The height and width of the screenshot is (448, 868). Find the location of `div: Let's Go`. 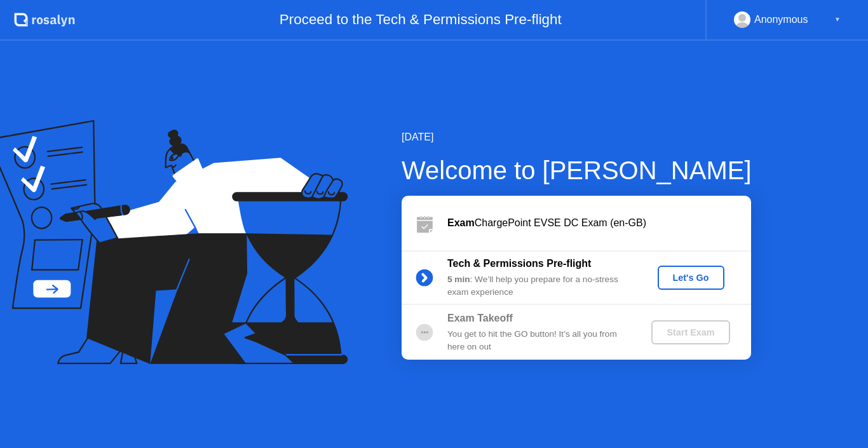

div: Let's Go is located at coordinates (691, 278).